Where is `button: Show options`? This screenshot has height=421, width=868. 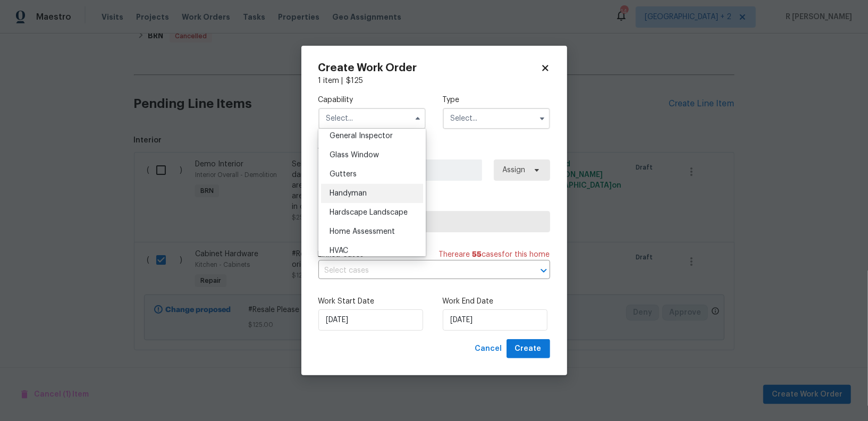 button: Show options is located at coordinates (542, 119).